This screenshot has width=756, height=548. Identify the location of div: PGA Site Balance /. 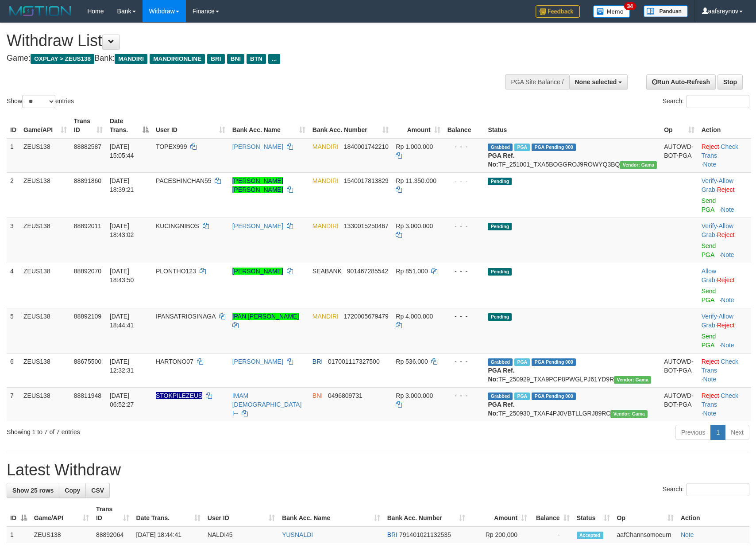
(537, 82).